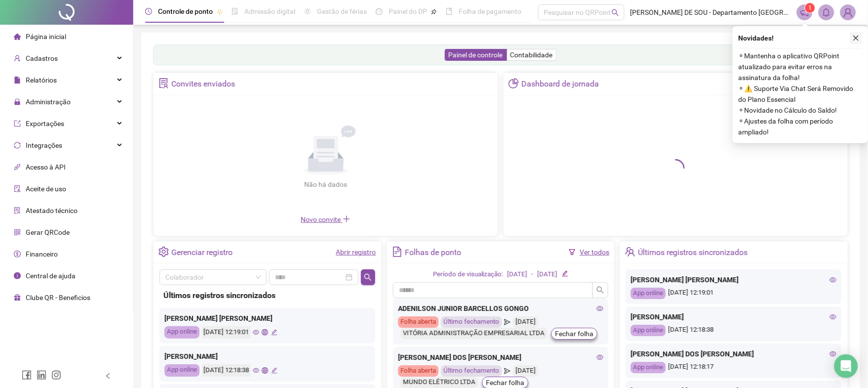 The width and height of the screenshot is (868, 388). What do you see at coordinates (108, 376) in the screenshot?
I see `span: left` at bounding box center [108, 376].